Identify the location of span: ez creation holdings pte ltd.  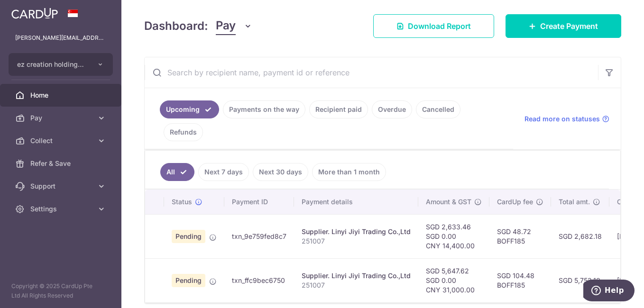
(52, 64).